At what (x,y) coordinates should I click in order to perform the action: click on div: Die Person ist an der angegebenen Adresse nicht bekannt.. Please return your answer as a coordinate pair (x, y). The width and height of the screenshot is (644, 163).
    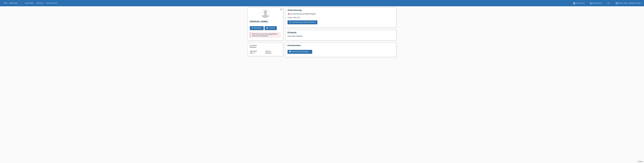
    Looking at the image, I should click on (265, 35).